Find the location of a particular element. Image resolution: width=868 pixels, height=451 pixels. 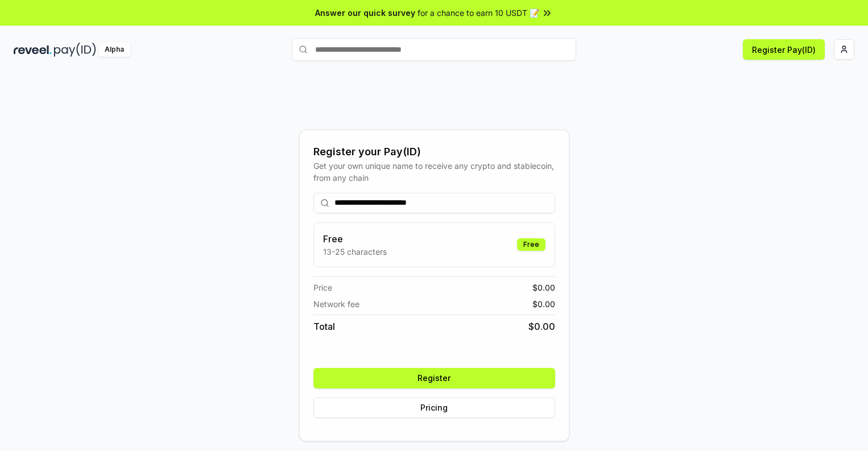

div: Free is located at coordinates (531, 244).